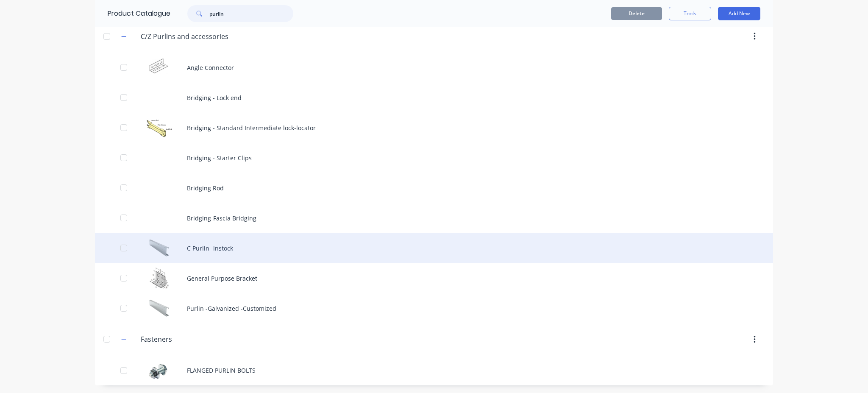  Describe the element at coordinates (251, 14) in the screenshot. I see `input: Search...` at that location.